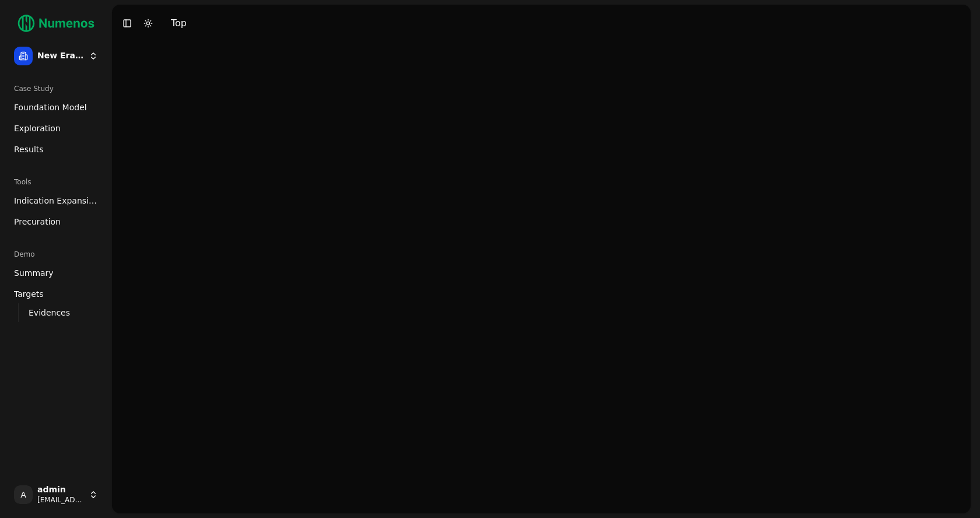 The width and height of the screenshot is (980, 518). I want to click on div: Top, so click(179, 23).